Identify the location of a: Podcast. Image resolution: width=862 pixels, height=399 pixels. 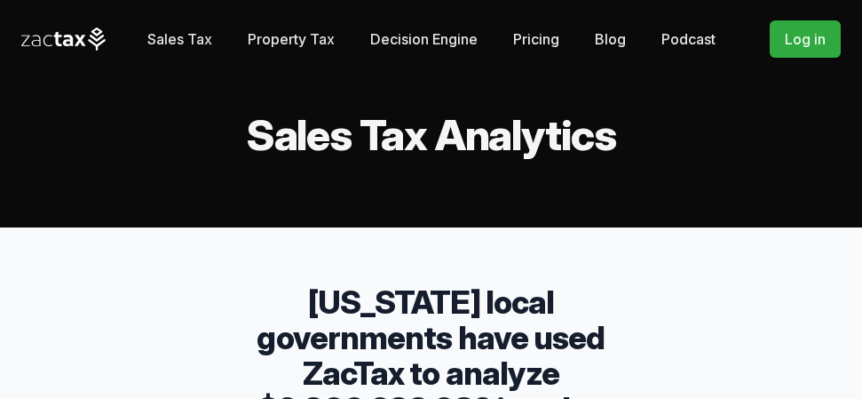
(688, 39).